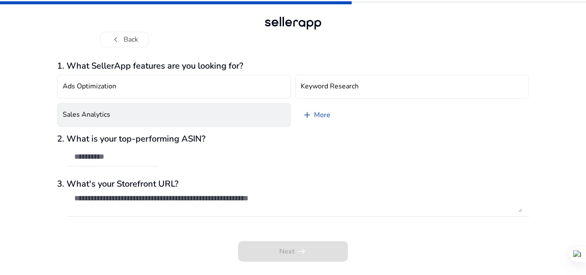 This screenshot has width=586, height=275. I want to click on span: add, so click(307, 115).